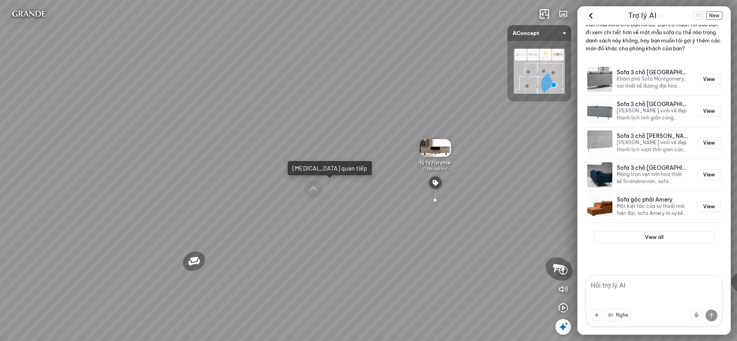 This screenshot has width=737, height=341. I want to click on button: Nghe, so click(618, 315).